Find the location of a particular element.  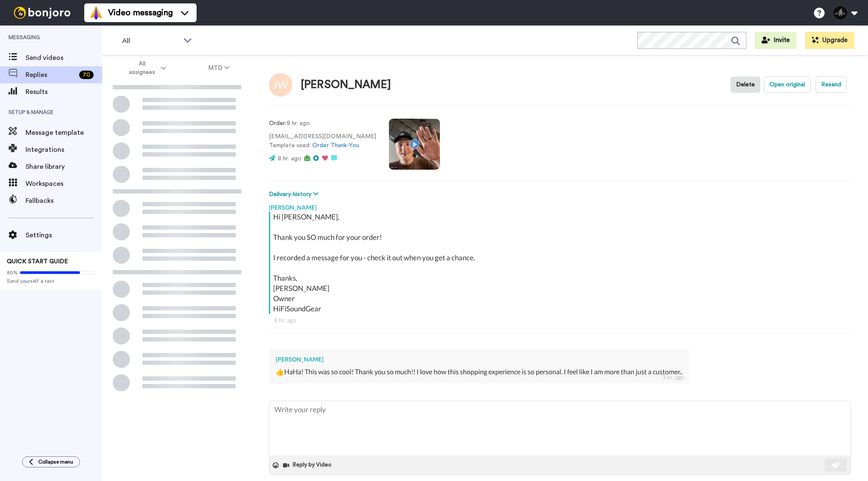

button: Upgrade is located at coordinates (830, 40).